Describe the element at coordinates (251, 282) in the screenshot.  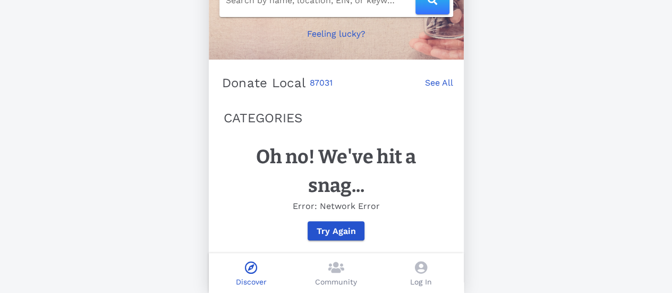
I see `p: Discover` at that location.